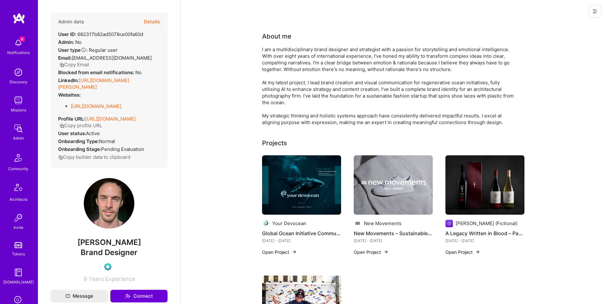 This screenshot has width=606, height=304. What do you see at coordinates (301, 185) in the screenshot?
I see `img: Global Ocean Initiative Communications` at bounding box center [301, 185].